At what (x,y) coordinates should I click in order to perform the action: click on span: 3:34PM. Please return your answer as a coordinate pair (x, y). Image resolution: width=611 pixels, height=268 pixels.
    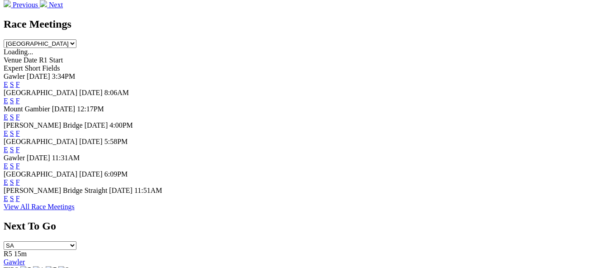
    Looking at the image, I should click on (64, 76).